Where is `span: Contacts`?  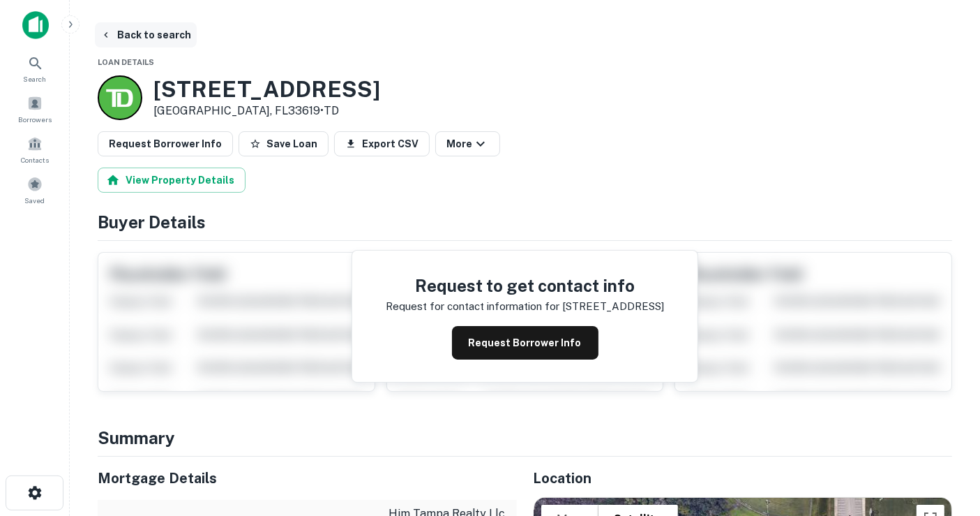 span: Contacts is located at coordinates (35, 160).